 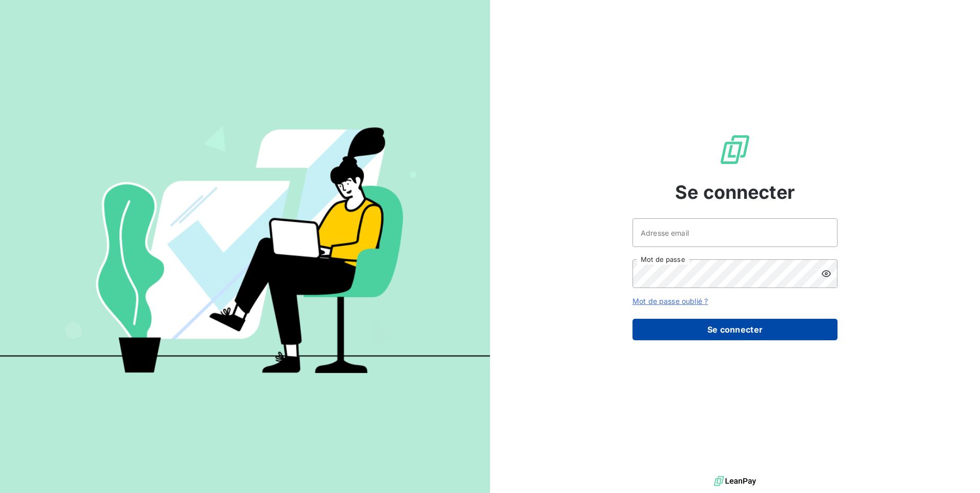 I want to click on button: Se connecter, so click(x=734, y=329).